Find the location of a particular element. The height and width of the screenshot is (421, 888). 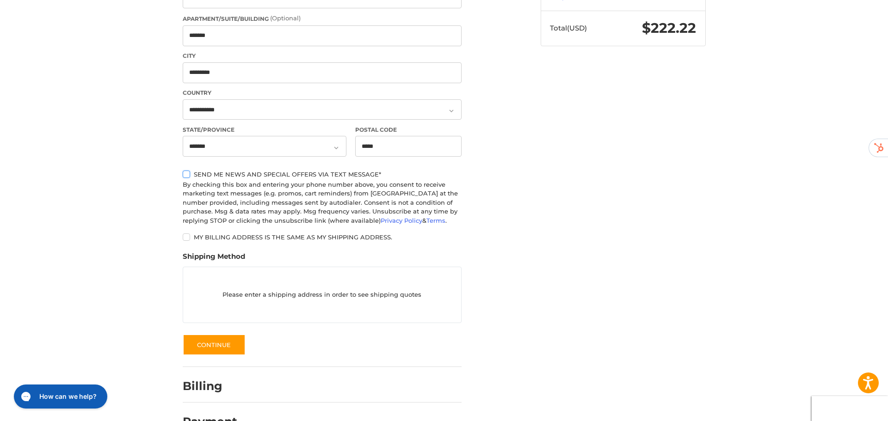

label: City is located at coordinates (322, 56).